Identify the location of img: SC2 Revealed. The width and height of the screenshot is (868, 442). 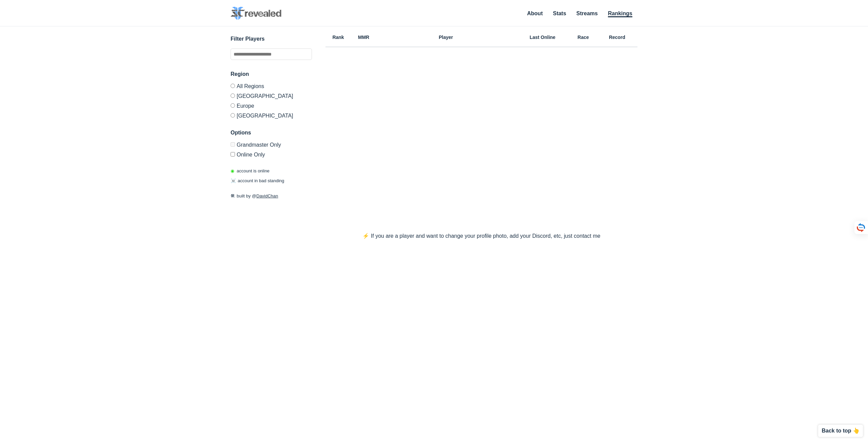
(256, 13).